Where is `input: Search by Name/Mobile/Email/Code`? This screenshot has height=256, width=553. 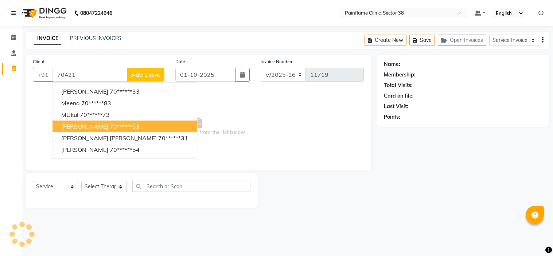
input: Search by Name/Mobile/Email/Code is located at coordinates (90, 75).